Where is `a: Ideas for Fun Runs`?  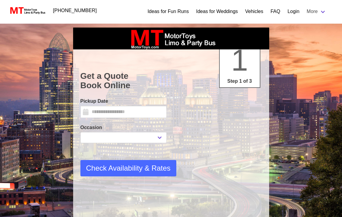
a: Ideas for Fun Runs is located at coordinates (168, 12).